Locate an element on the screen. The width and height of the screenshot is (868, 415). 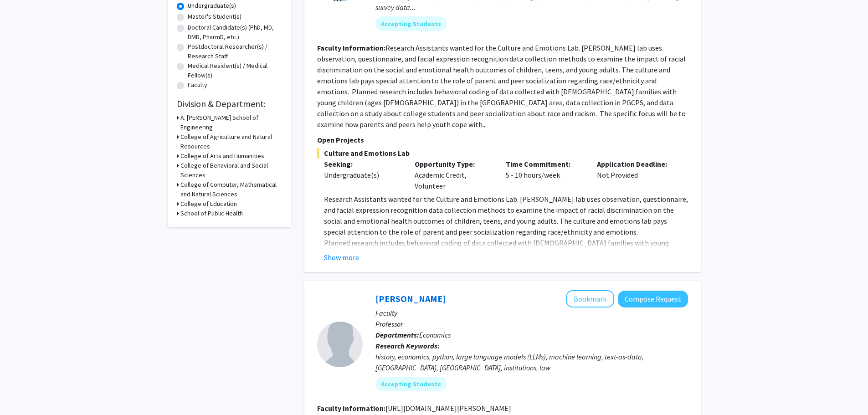
div: Undergraduate(s) is located at coordinates (363, 175).